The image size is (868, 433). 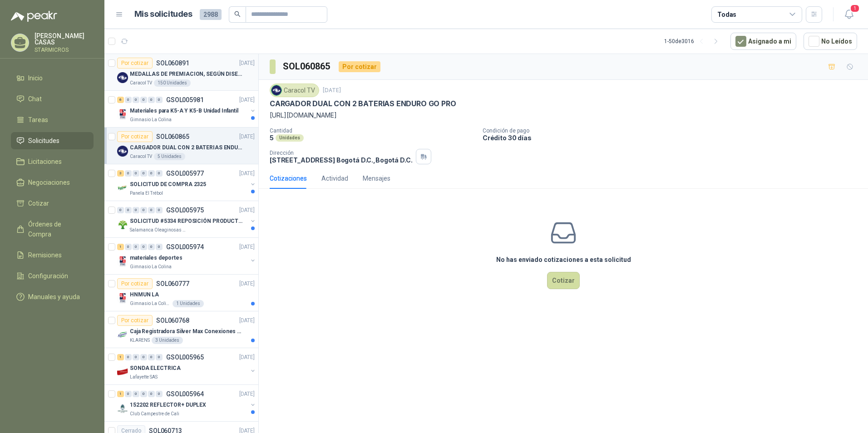 I want to click on p: Club Campestre de Cali, so click(x=155, y=413).